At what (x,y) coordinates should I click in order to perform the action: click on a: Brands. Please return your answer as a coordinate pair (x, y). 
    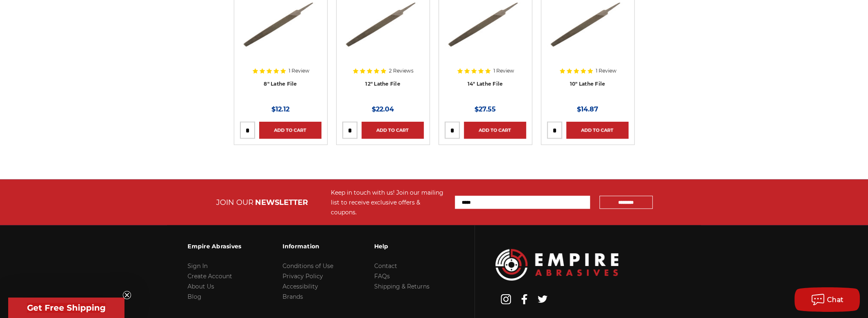
    Looking at the image, I should click on (292, 297).